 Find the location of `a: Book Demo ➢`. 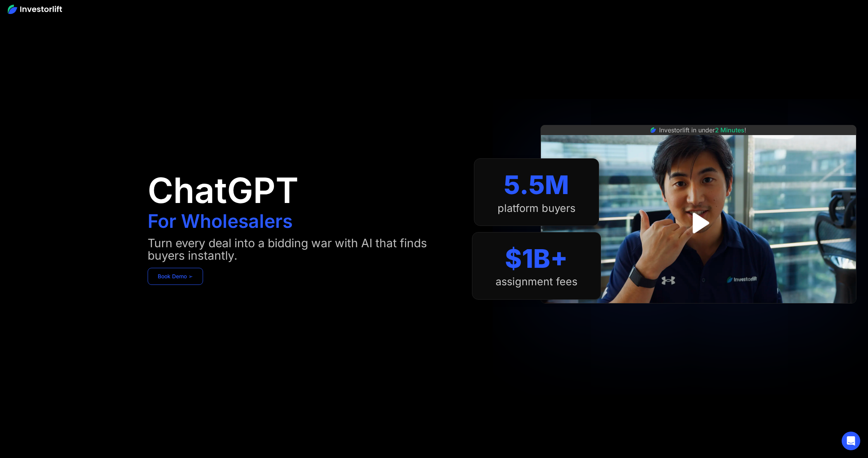

a: Book Demo ➢ is located at coordinates (175, 276).